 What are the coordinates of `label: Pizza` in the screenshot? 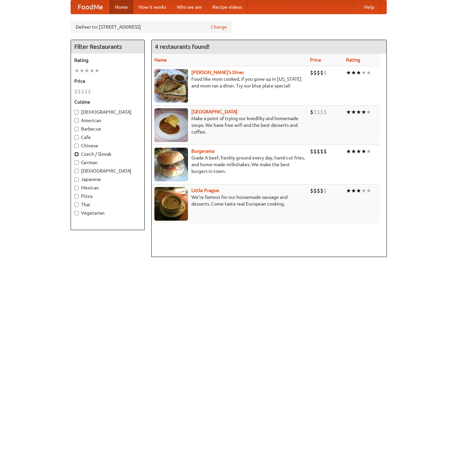 It's located at (107, 196).